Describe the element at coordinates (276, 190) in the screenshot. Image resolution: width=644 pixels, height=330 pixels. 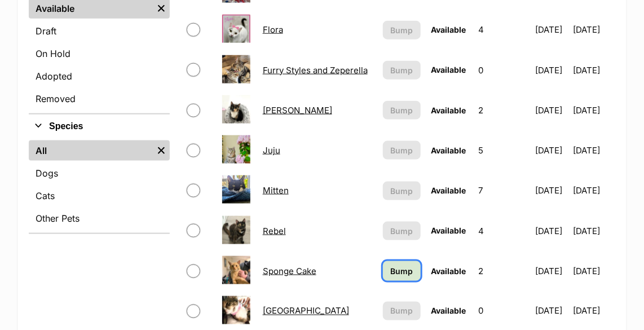
I see `a: Mitten` at that location.